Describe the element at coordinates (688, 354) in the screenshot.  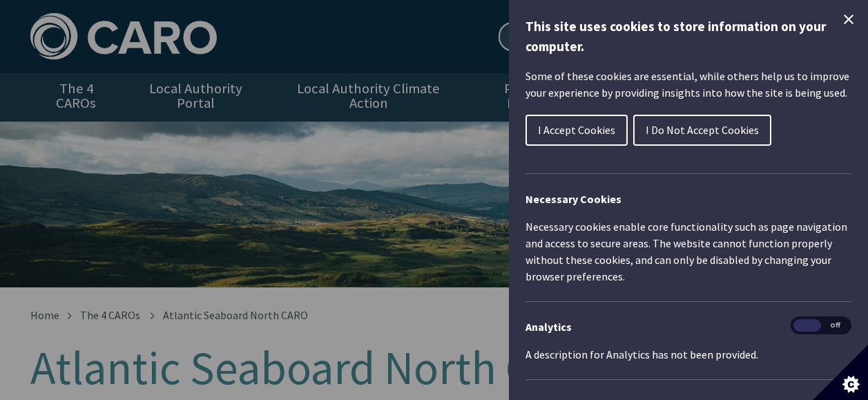
I see `p: A description for Analytics has not been provided.` at that location.